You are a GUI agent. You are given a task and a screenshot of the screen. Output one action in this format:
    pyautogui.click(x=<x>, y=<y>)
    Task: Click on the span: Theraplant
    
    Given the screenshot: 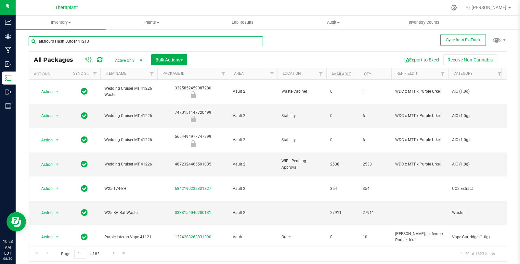 What is the action you would take?
    pyautogui.click(x=66, y=7)
    